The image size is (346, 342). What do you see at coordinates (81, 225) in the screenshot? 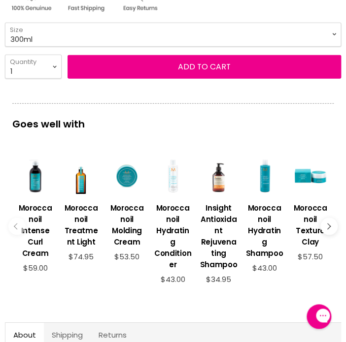
I see `h3: Moroccanoil Treatment Light` at bounding box center [81, 225].